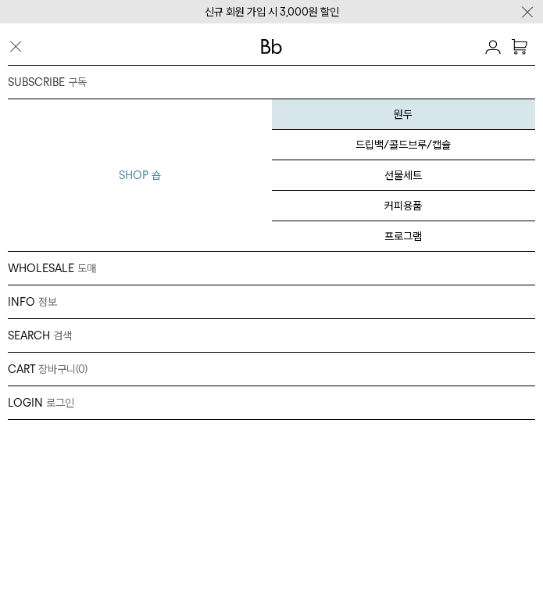  Describe the element at coordinates (63, 335) in the screenshot. I see `p: 검색` at that location.